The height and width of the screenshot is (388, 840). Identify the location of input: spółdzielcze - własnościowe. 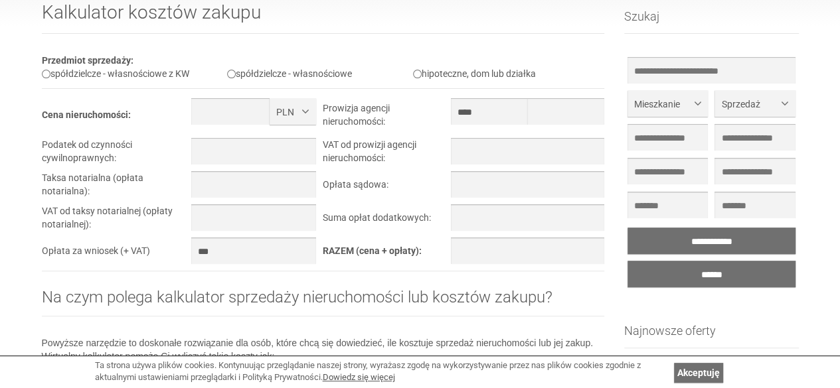
(231, 74).